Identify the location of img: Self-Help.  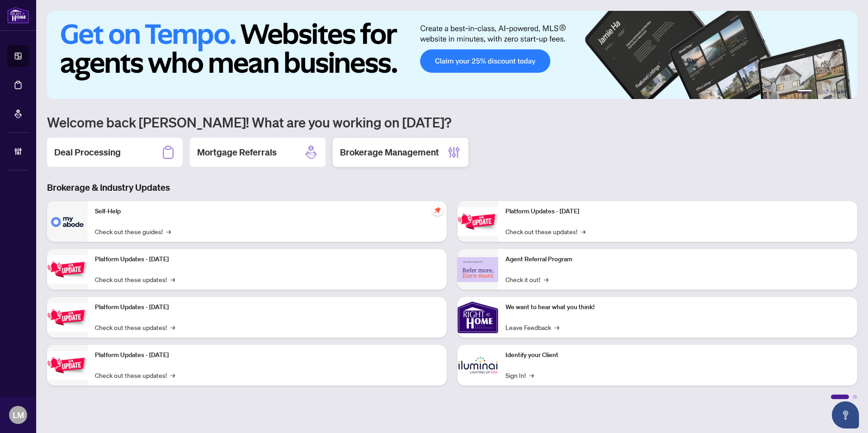
(67, 221).